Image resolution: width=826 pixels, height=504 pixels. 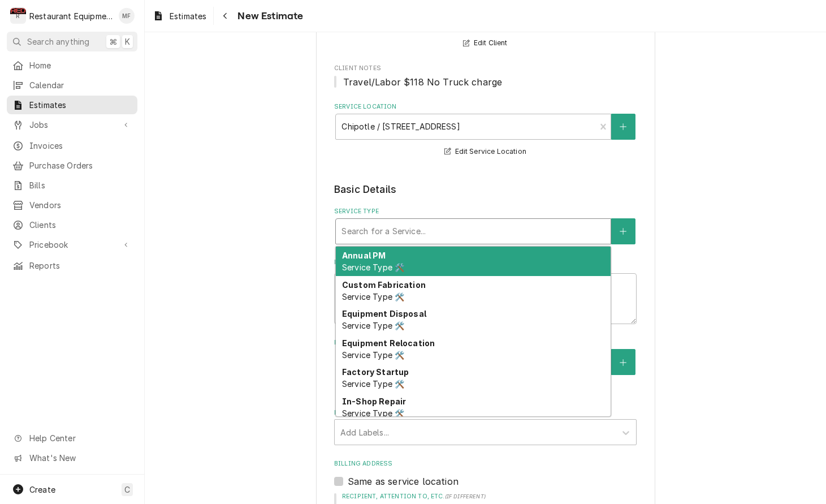 What do you see at coordinates (72, 65) in the screenshot?
I see `a: Home` at bounding box center [72, 65].